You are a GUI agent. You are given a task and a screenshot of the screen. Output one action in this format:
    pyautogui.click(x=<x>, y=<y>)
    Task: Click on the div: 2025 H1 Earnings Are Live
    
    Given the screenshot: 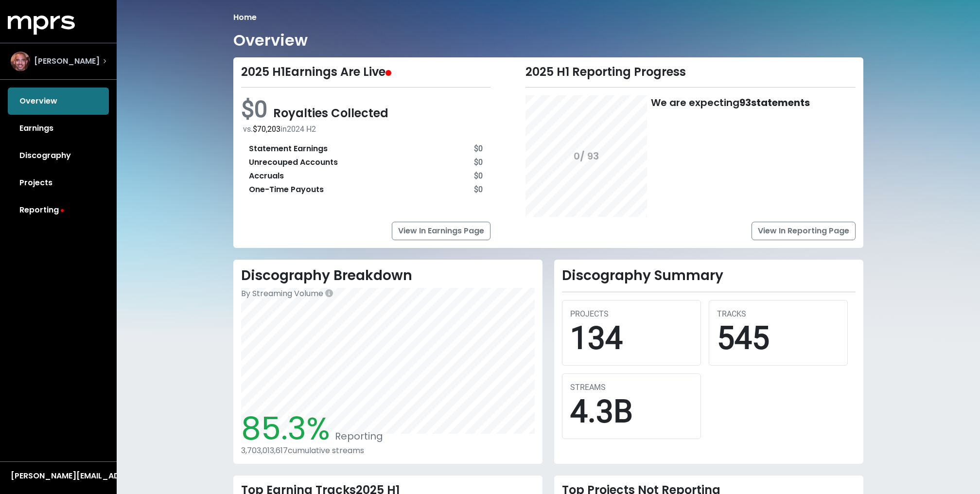 What is the action you would take?
    pyautogui.click(x=365, y=72)
    